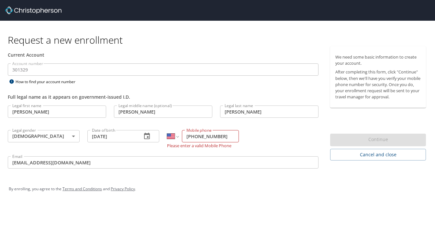 The width and height of the screenshot is (435, 232). Describe the element at coordinates (48, 82) in the screenshot. I see `div: How to find your account number` at that location.